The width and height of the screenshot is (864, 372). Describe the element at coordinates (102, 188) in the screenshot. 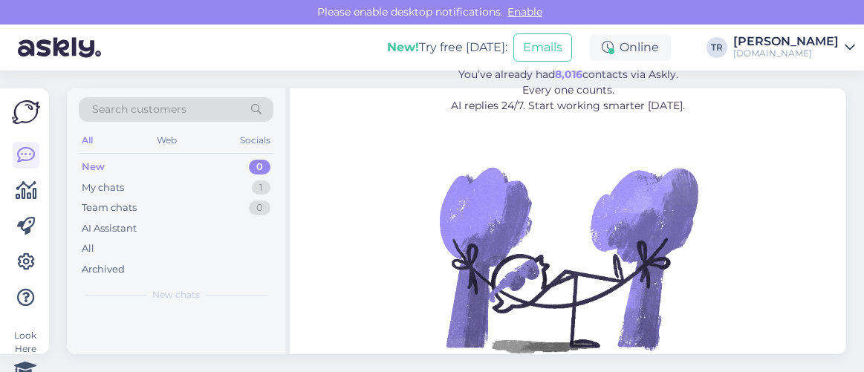

I see `div: My chats` at that location.